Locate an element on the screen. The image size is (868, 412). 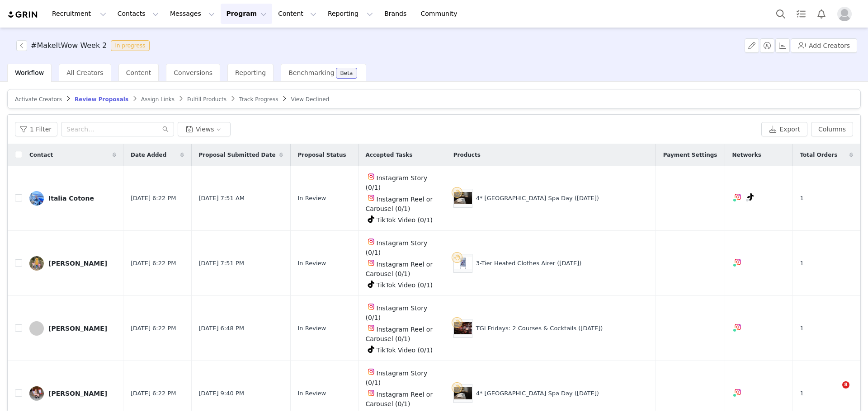
span: Workflow is located at coordinates (29, 73).